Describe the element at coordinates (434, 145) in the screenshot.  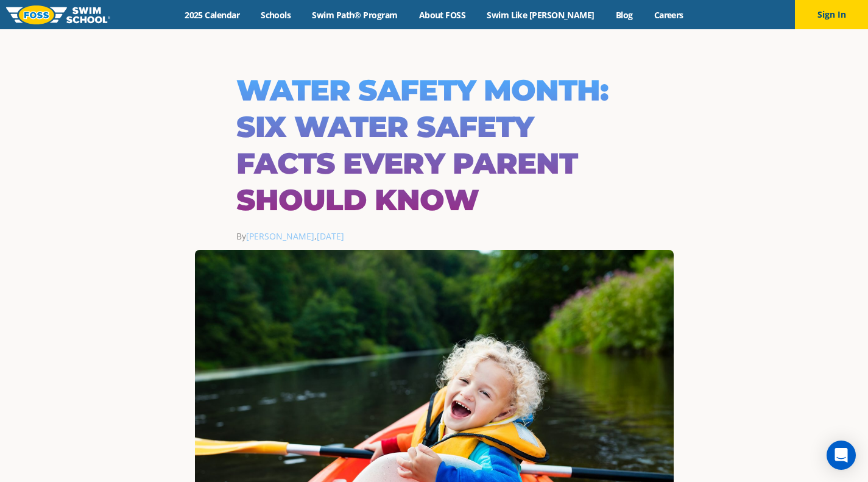
I see `h1: Water Safety Month: Six Water Safety Facts Every Parent Should Know` at that location.